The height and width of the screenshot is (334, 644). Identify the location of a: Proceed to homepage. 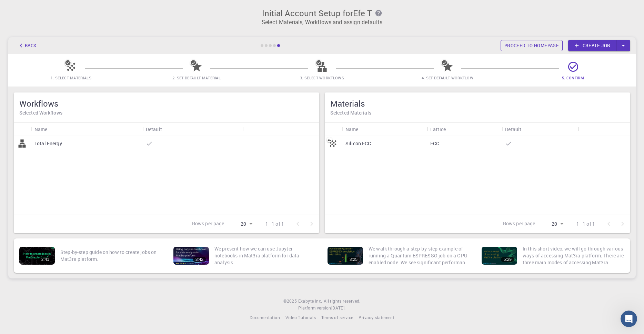
(532, 46).